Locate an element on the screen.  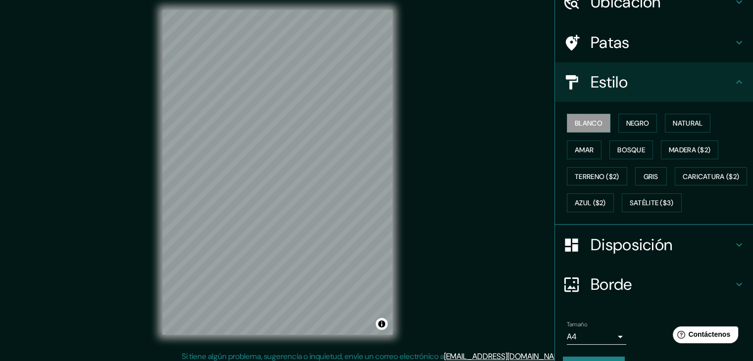
font: Bosque is located at coordinates (631, 150).